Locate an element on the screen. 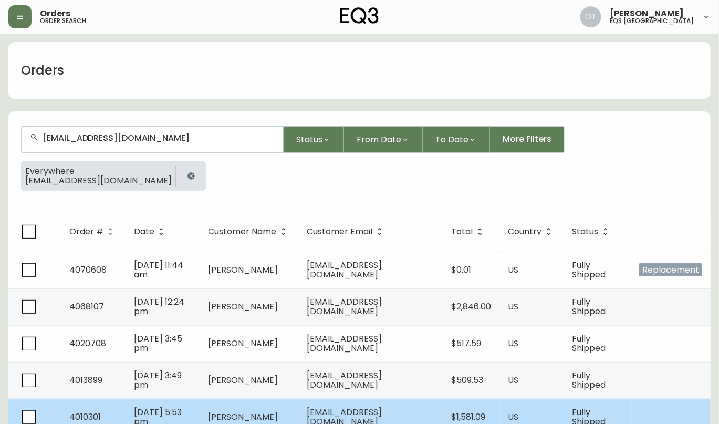  span: 4070608 is located at coordinates (88, 270).